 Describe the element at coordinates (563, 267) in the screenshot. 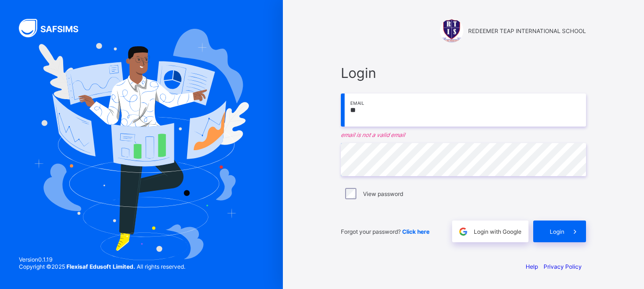

I see `a: Privacy Policy` at that location.